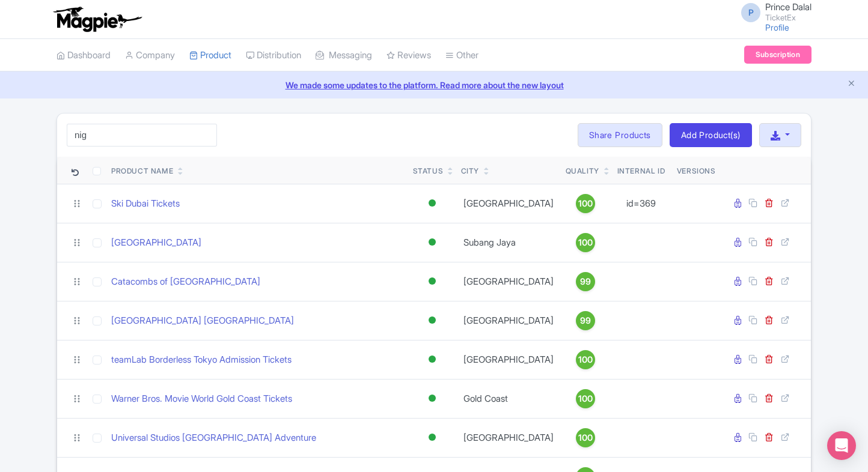 This screenshot has height=472, width=868. I want to click on div: City, so click(470, 171).